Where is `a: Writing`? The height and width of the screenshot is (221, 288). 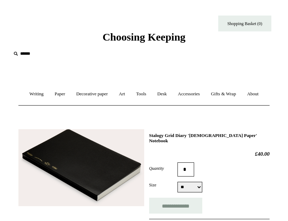 a: Writing is located at coordinates (36, 94).